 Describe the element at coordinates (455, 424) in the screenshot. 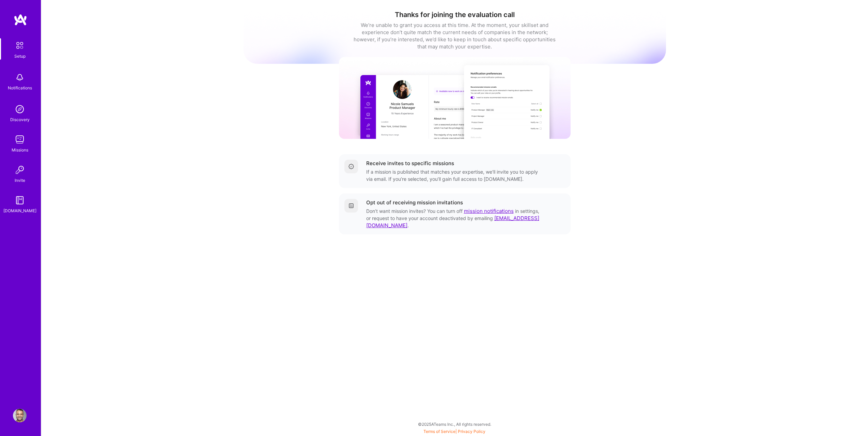

I see `div: © 2025 ATeams Inc., All rights reserved.` at that location.